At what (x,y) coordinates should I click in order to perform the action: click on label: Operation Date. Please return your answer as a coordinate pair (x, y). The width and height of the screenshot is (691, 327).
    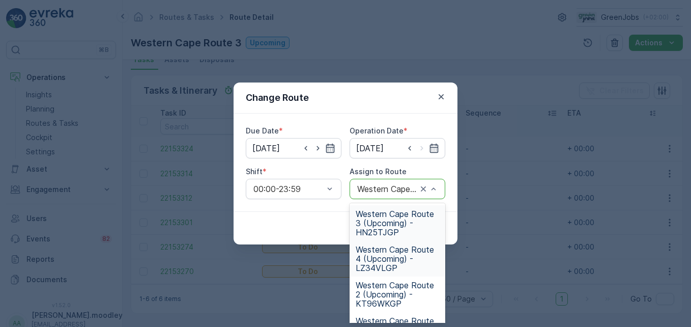
    Looking at the image, I should click on (377, 130).